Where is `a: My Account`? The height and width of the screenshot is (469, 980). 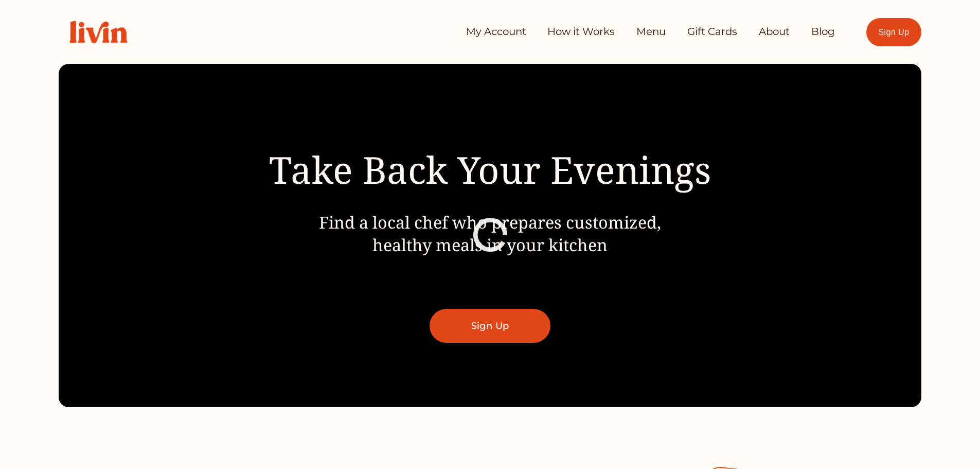
a: My Account is located at coordinates (496, 32).